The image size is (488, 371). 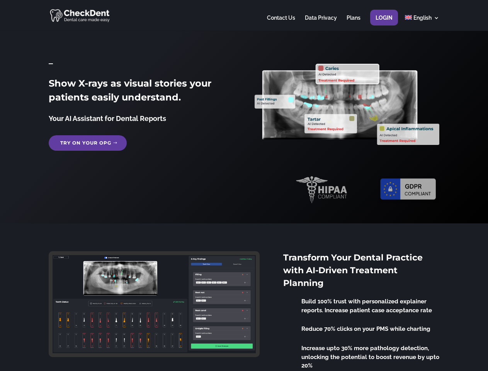 What do you see at coordinates (423, 18) in the screenshot?
I see `span: English` at bounding box center [423, 18].